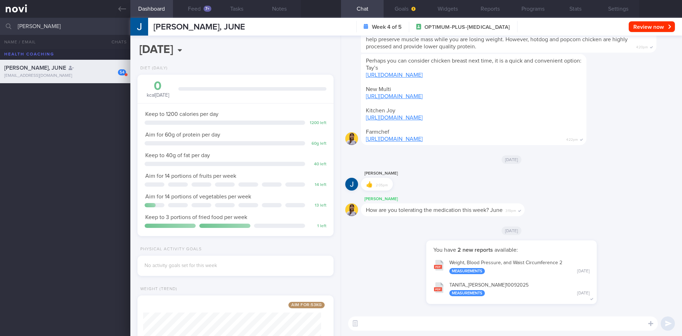 The height and width of the screenshot is (336, 682). What do you see at coordinates (379, 89) in the screenshot?
I see `span: New Multi` at bounding box center [379, 89].